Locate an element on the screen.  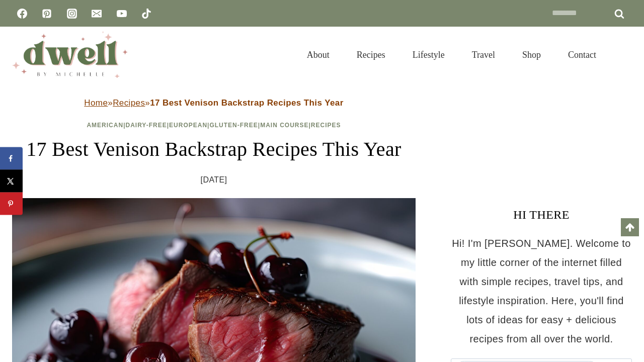
a: Email is located at coordinates (97, 14).